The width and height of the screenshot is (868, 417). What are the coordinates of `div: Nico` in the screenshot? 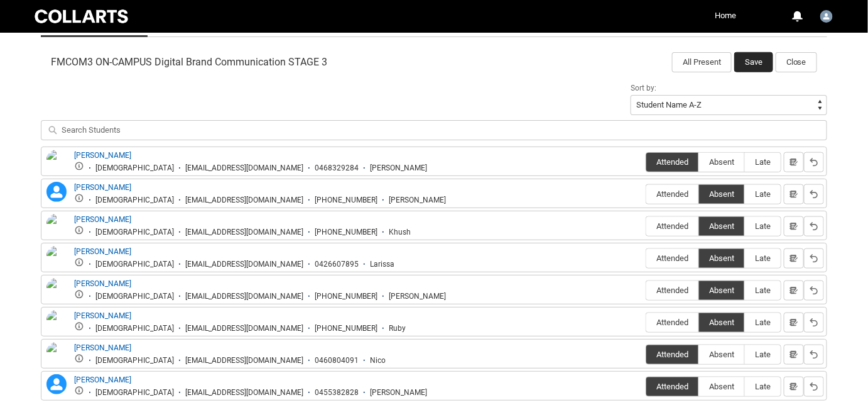 It's located at (377, 360).